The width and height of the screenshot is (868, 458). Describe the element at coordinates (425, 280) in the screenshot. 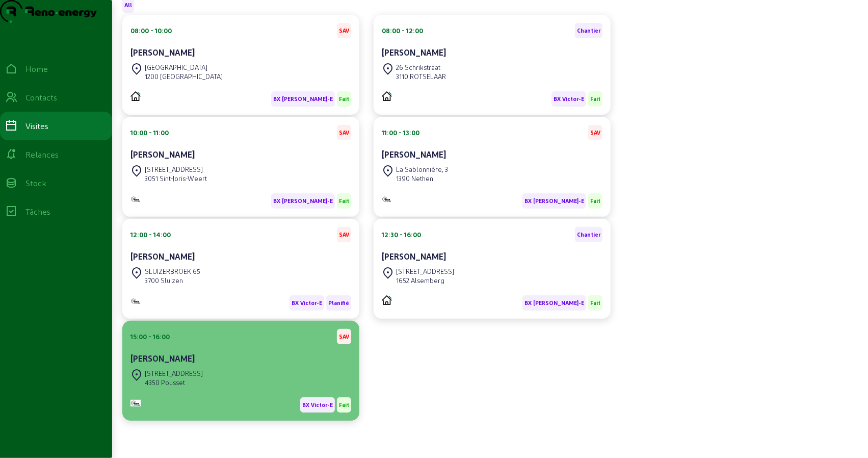

I see `div: 1652 Alsemberg` at that location.